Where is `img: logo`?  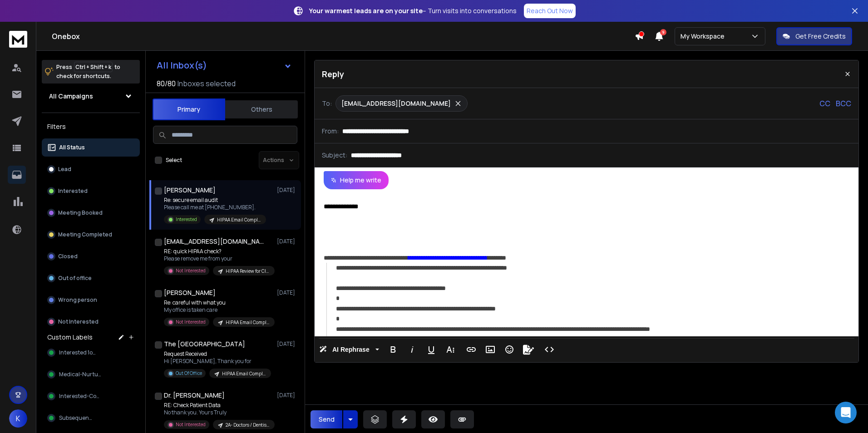 img: logo is located at coordinates (18, 39).